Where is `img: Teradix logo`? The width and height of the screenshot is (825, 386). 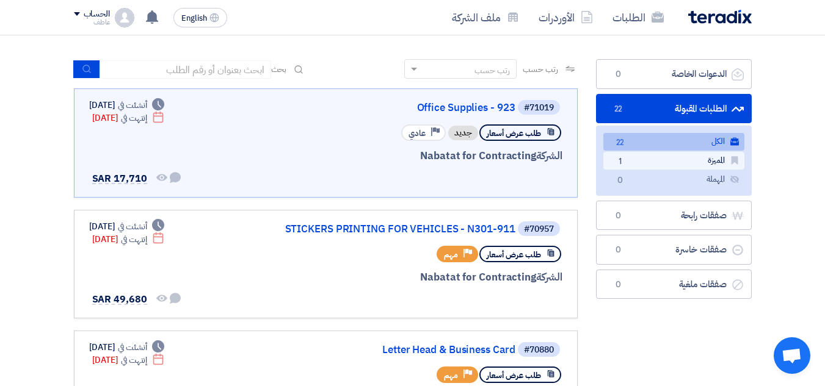
img: Teradix logo is located at coordinates (720, 16).